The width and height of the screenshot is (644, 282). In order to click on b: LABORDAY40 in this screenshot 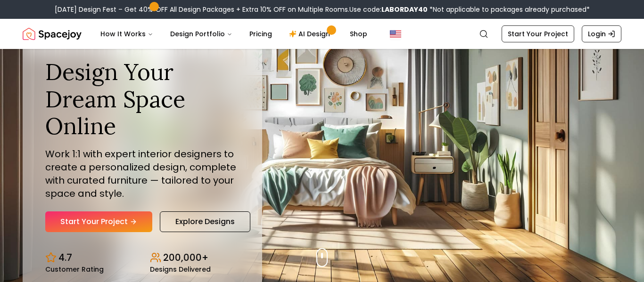, I will do `click(404, 9)`.